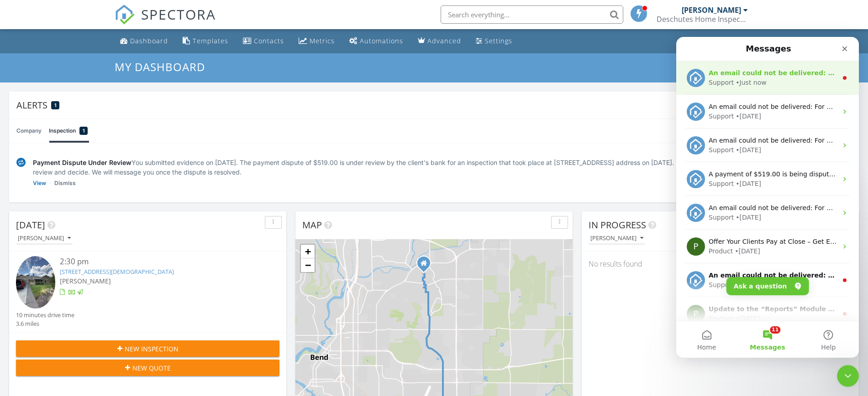 The image size is (868, 396). Describe the element at coordinates (312, 225) in the screenshot. I see `span: Map` at that location.